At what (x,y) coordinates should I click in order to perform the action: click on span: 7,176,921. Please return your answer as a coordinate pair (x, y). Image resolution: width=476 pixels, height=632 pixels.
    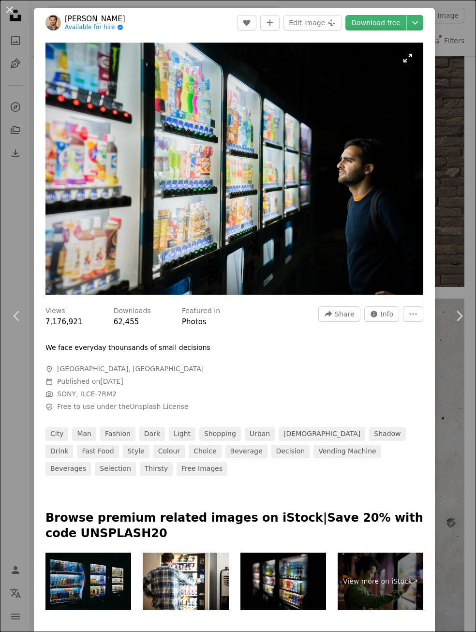
    Looking at the image, I should click on (64, 322).